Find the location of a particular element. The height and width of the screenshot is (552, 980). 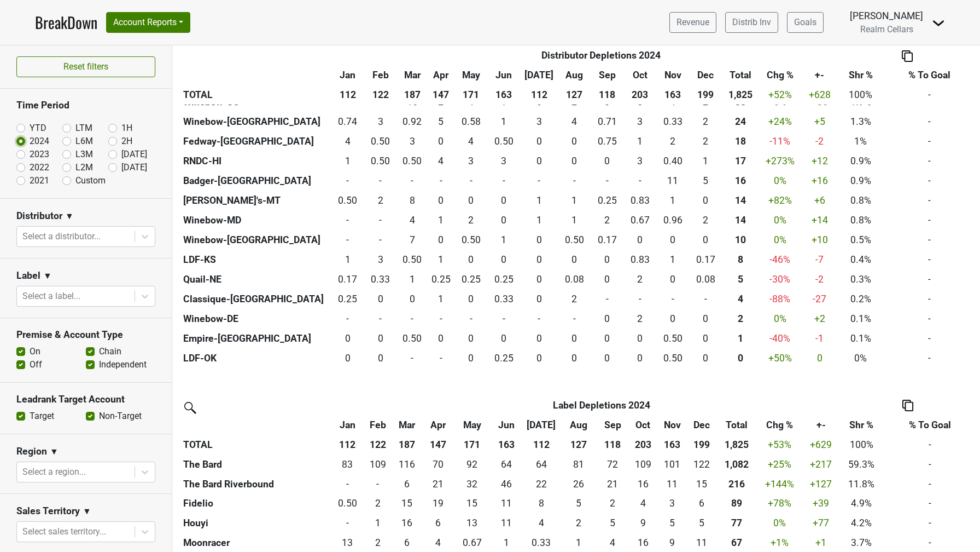

td: 0.71 is located at coordinates (607, 122).